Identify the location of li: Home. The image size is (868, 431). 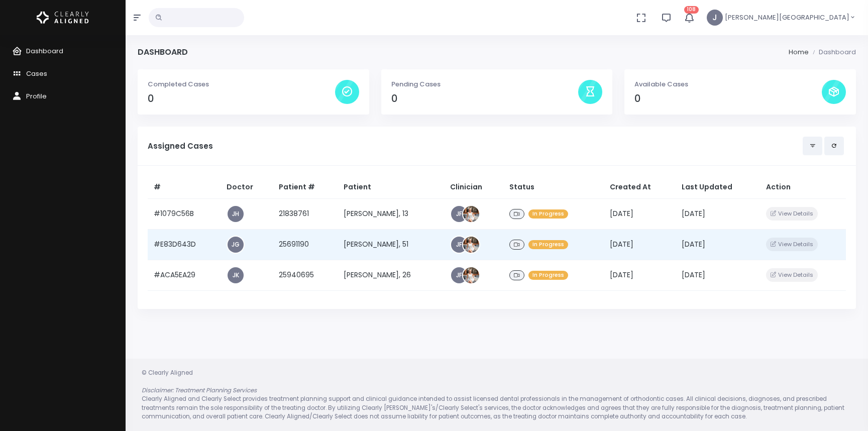
(798, 53).